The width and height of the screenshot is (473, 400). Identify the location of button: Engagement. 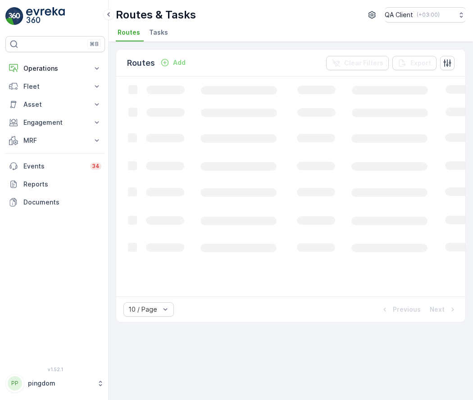
(55, 122).